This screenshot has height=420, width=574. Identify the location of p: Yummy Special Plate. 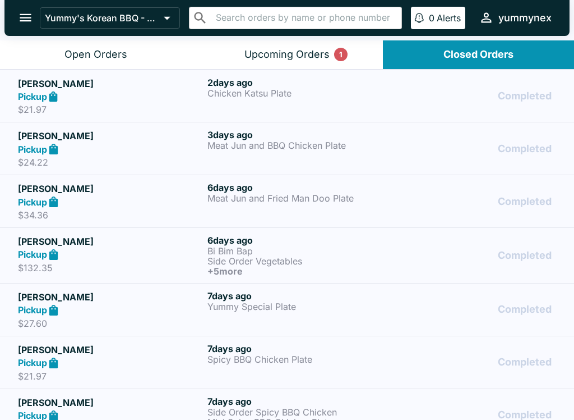
(300, 306).